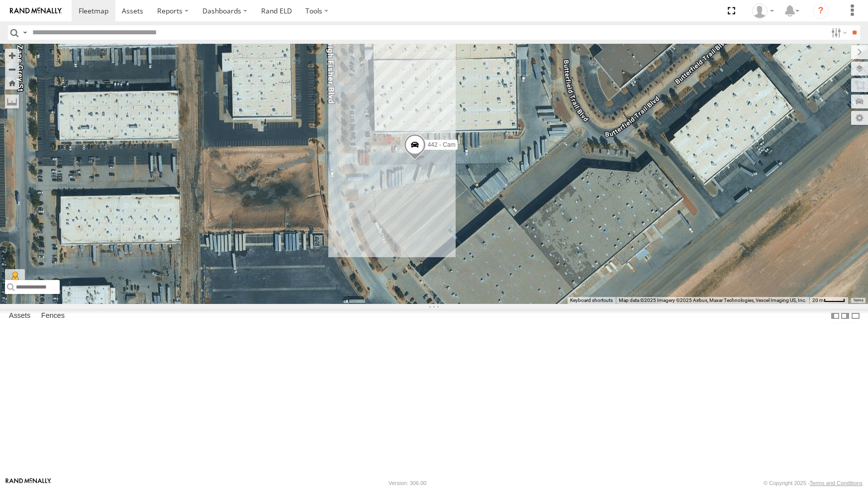 The height and width of the screenshot is (488, 868). What do you see at coordinates (763, 11) in the screenshot?
I see `div: Armando Sotelo` at bounding box center [763, 11].